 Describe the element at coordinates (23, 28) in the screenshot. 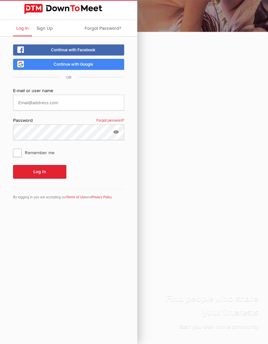

I see `span: Log In` at that location.